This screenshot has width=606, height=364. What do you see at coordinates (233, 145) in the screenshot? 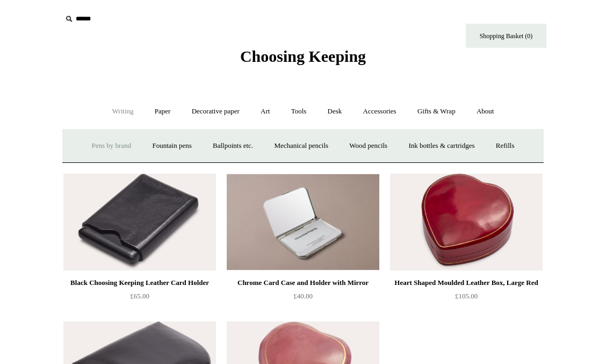
I see `a: Ballpoints etc.` at bounding box center [233, 145].